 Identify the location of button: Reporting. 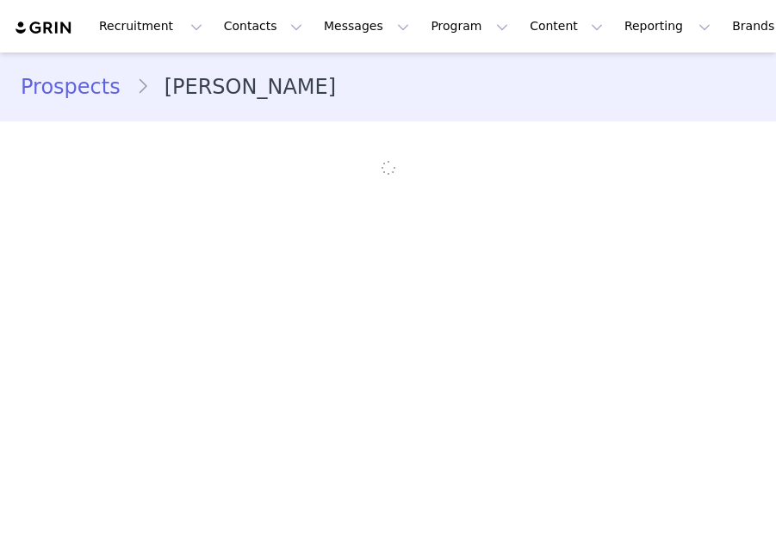
(667, 26).